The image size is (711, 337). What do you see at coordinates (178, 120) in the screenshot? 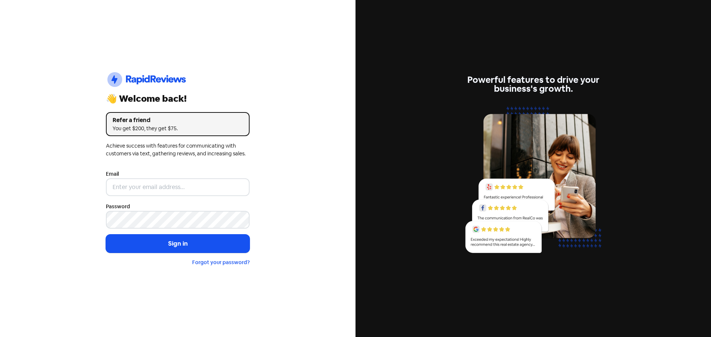
I see `div: Refer a friend` at bounding box center [178, 120].